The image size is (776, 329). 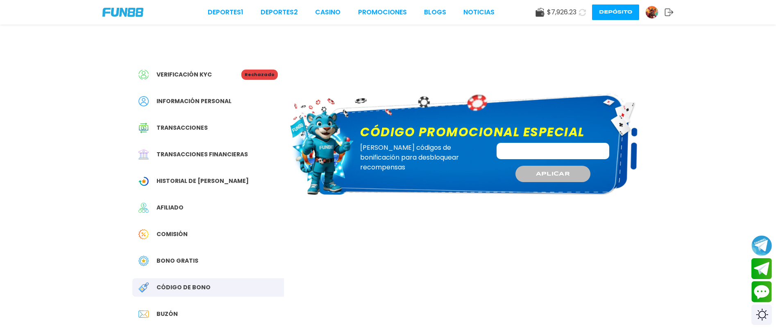 I want to click on img: Redeem Bonus, so click(x=143, y=287).